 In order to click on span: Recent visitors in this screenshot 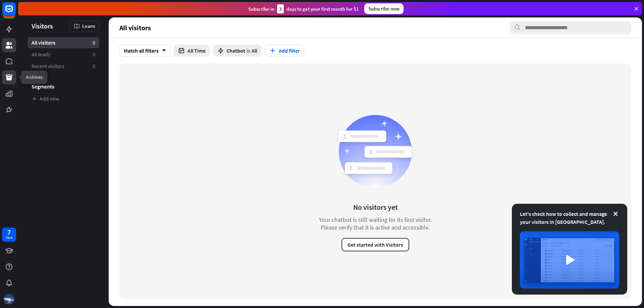, I will do `click(48, 66)`.